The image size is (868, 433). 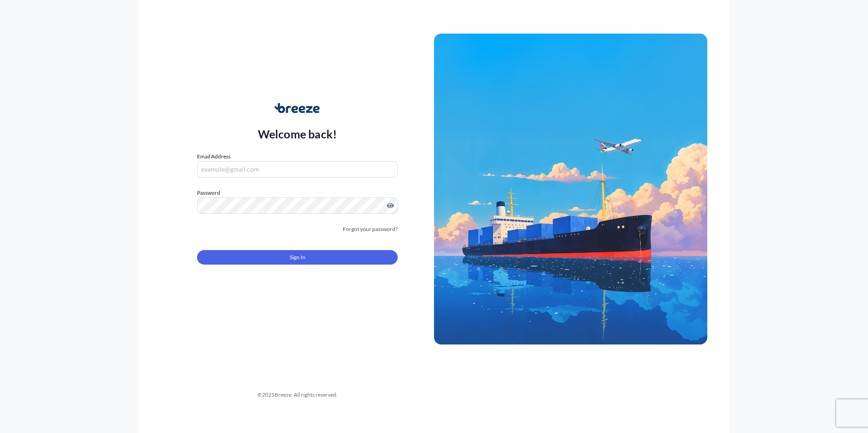 What do you see at coordinates (298, 395) in the screenshot?
I see `div: © 2025 Breeze. All rights reserved.` at bounding box center [298, 395].